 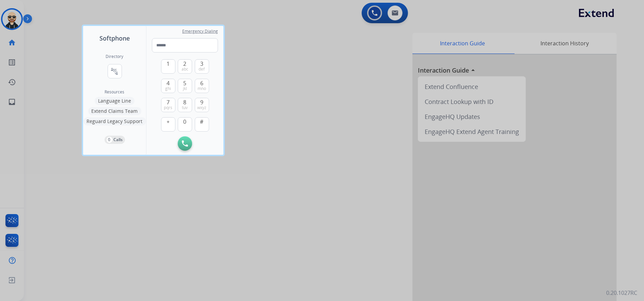 I want to click on span: Softphone, so click(x=115, y=38).